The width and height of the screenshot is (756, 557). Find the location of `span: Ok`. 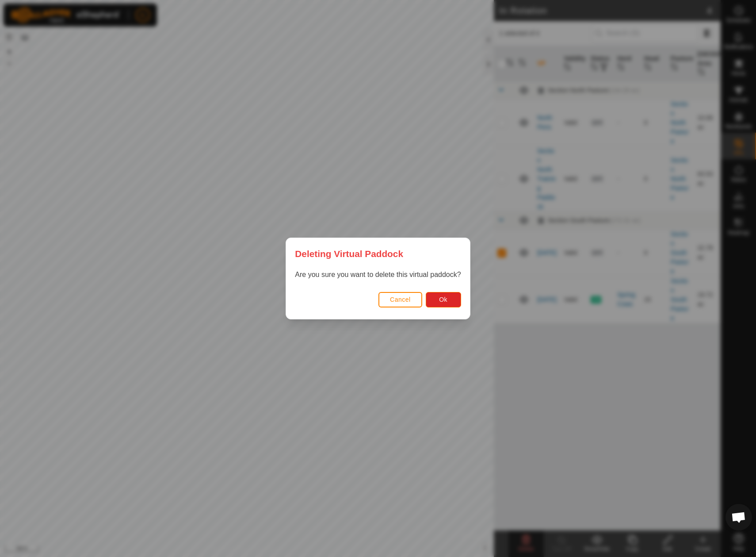

span: Ok is located at coordinates (443, 300).